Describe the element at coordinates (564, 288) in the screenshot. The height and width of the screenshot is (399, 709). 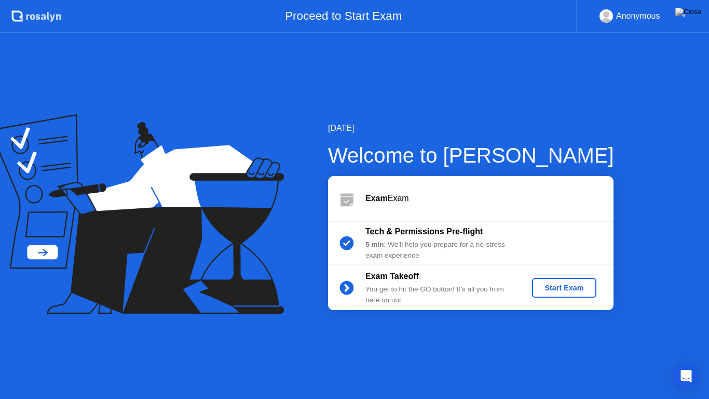
I see `div: Start Exam` at that location.